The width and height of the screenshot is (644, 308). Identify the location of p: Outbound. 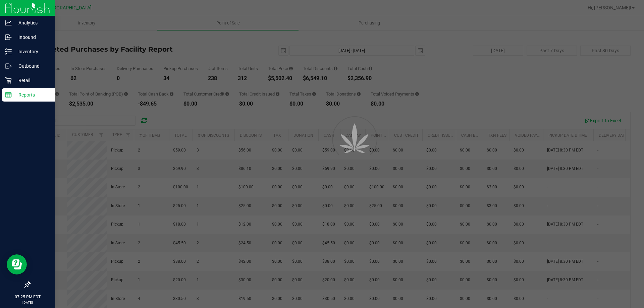
(32, 66).